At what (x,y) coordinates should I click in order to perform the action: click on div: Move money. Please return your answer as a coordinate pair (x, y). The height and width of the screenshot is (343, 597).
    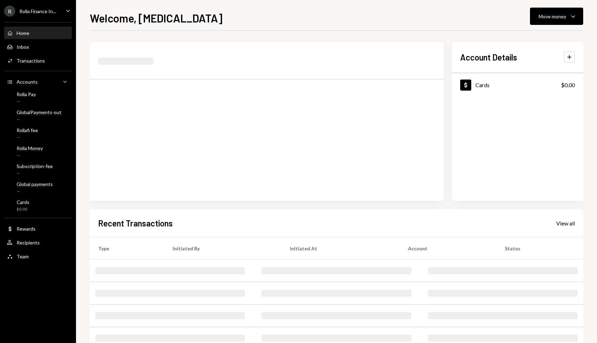
    Looking at the image, I should click on (553, 16).